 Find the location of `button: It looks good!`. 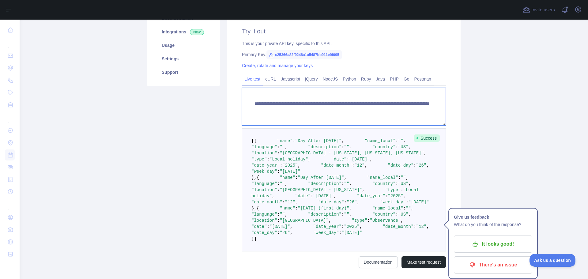

button: It looks good! is located at coordinates (493, 244).